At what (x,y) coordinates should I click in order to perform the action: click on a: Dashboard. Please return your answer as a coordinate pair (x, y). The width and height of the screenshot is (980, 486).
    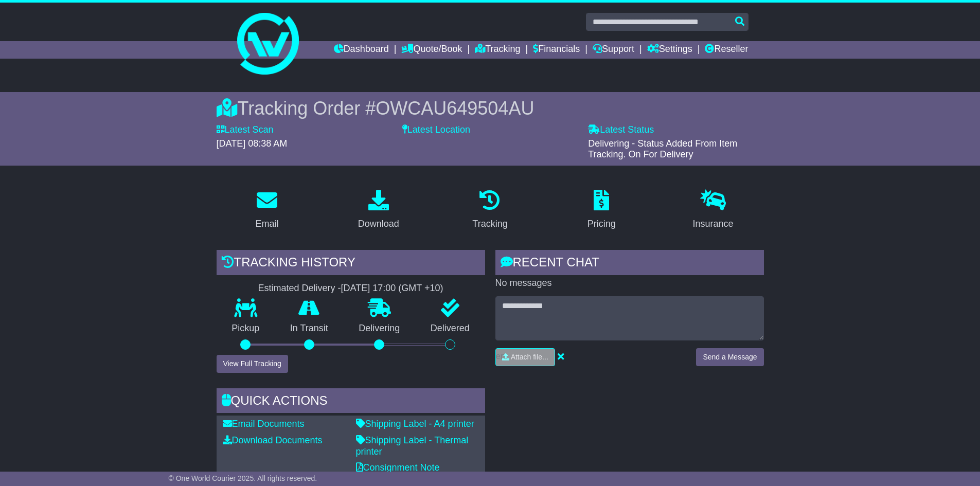
    Looking at the image, I should click on (361, 50).